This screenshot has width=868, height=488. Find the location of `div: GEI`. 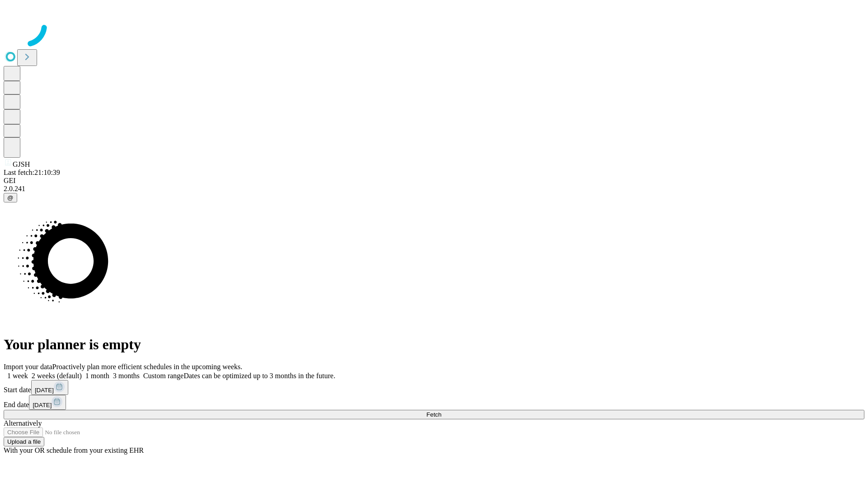

div: GEI is located at coordinates (434, 180).